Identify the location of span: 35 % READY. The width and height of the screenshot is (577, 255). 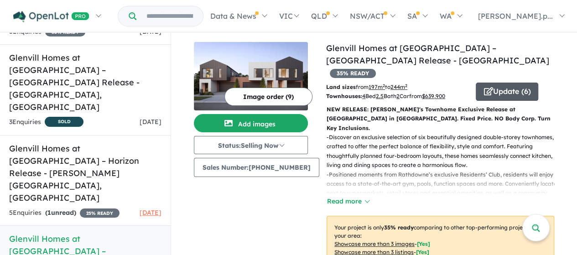
(353, 73).